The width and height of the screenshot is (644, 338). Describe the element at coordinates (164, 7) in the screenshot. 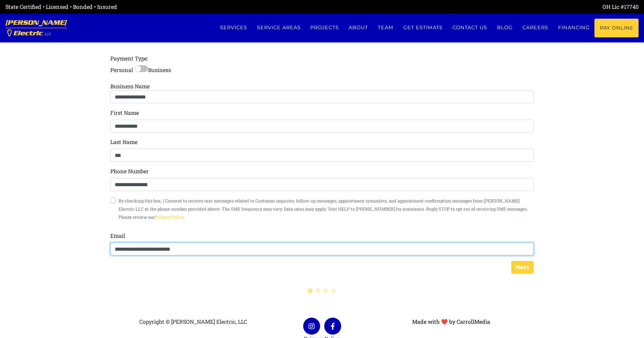

I see `div: State Certified • Licensed • Bonded • Insured` at that location.